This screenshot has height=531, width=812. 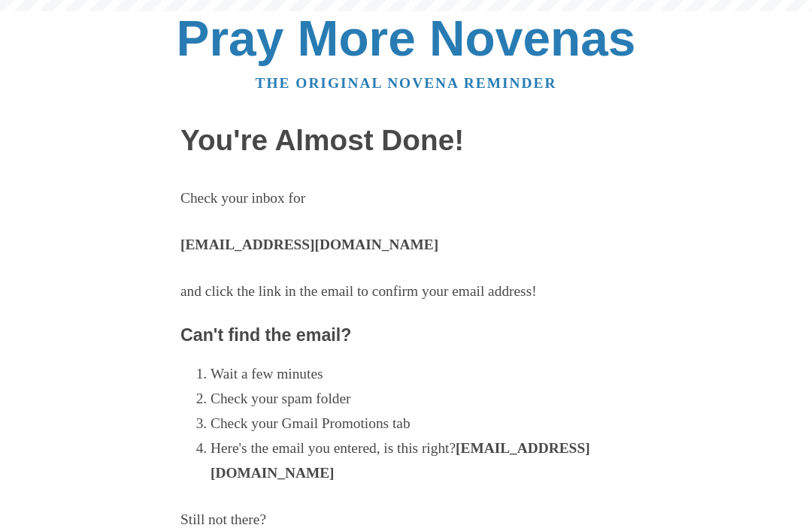 I want to click on a: Pray More Novenas, so click(x=406, y=38).